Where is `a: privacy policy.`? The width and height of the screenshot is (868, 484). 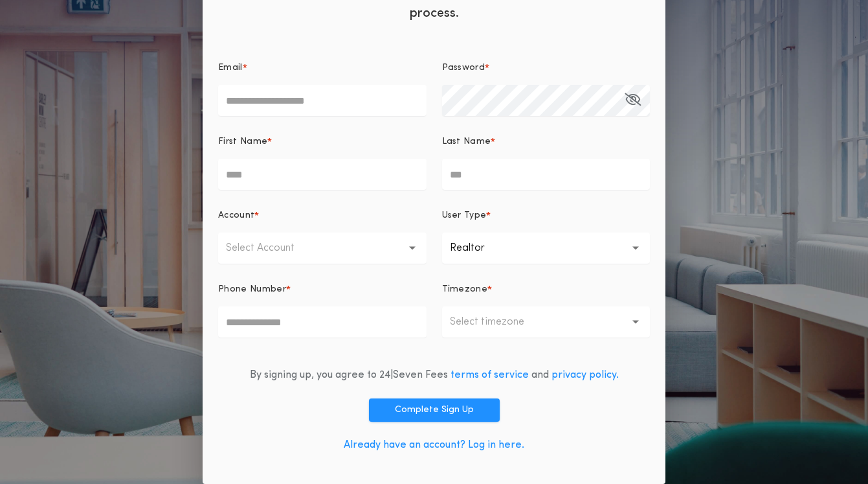
a: privacy policy. is located at coordinates (585, 375).